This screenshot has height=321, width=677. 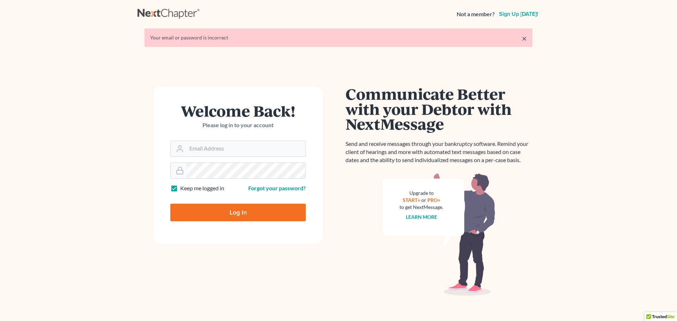 I want to click on h1: Communicate Better with your Debtor with NextMessage, so click(x=439, y=109).